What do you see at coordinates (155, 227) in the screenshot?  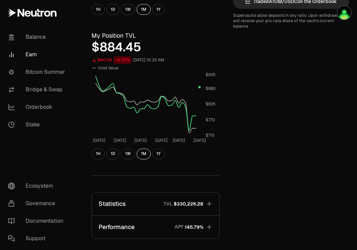 I see `button: PerformanceAPY` at bounding box center [155, 227].